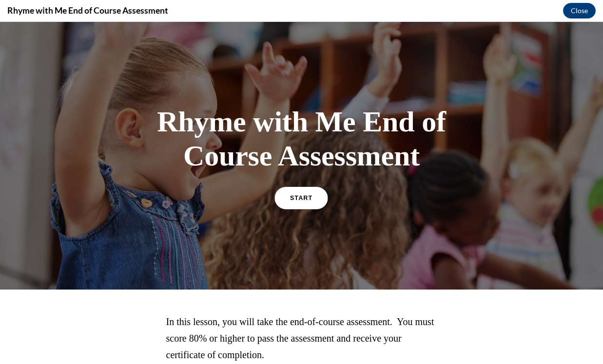 The width and height of the screenshot is (603, 364). What do you see at coordinates (300, 317) in the screenshot?
I see `span: In this lesson, you will take the end-of-course assessment. You must score 80% or higher to pass ...` at bounding box center [300, 317].